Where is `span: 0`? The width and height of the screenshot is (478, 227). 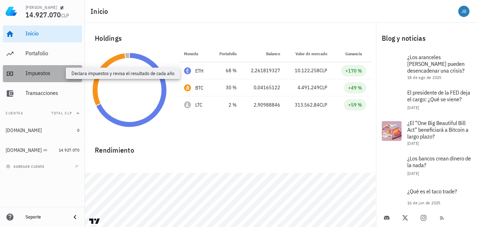
span: 0 is located at coordinates (78, 130).